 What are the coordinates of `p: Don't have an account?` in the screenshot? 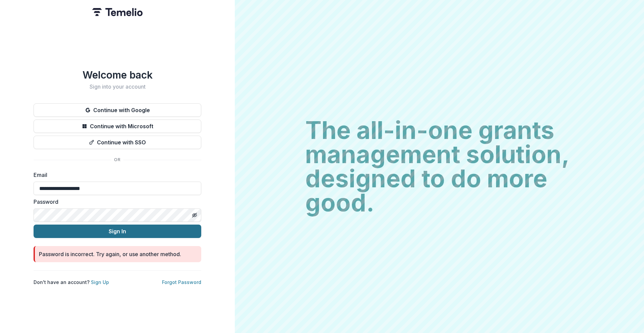 It's located at (71, 282).